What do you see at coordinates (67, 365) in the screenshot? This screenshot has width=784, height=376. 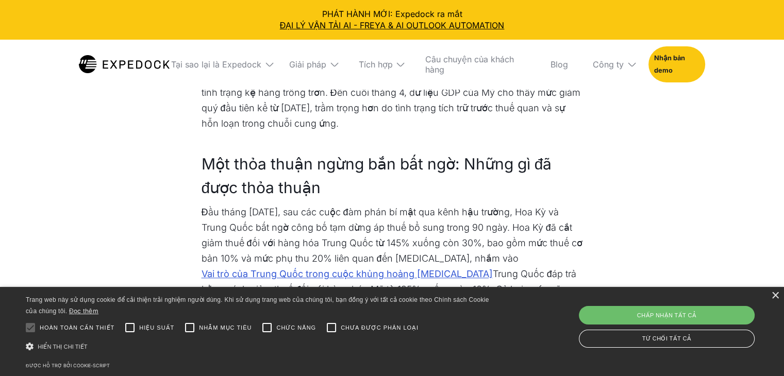 I see `font: Được hỗ trợ bởi cookie-script` at bounding box center [67, 365].